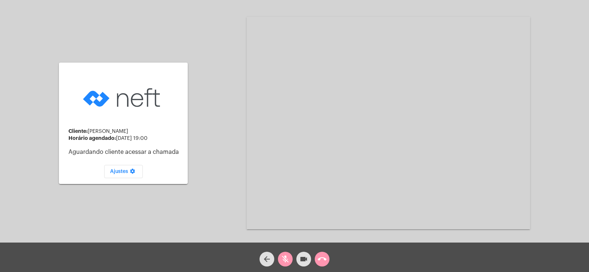 This screenshot has width=589, height=272. What do you see at coordinates (123, 172) in the screenshot?
I see `button: Ajustes` at bounding box center [123, 172].